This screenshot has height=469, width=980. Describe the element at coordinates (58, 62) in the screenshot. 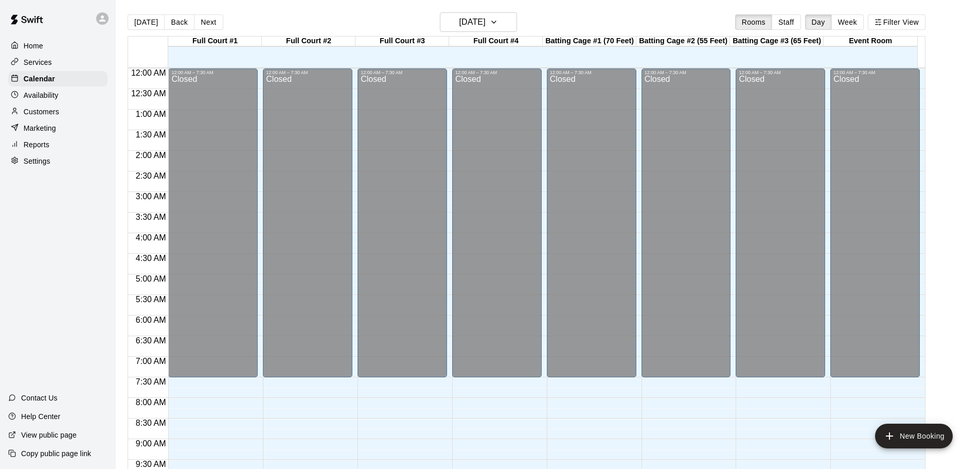

I see `a: Services` at that location.